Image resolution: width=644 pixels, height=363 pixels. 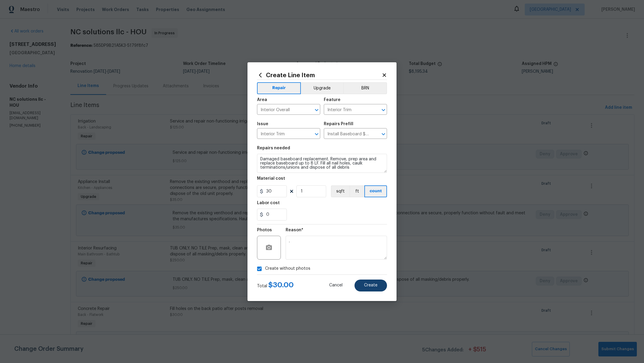 I want to click on div: Total, so click(x=275, y=286).